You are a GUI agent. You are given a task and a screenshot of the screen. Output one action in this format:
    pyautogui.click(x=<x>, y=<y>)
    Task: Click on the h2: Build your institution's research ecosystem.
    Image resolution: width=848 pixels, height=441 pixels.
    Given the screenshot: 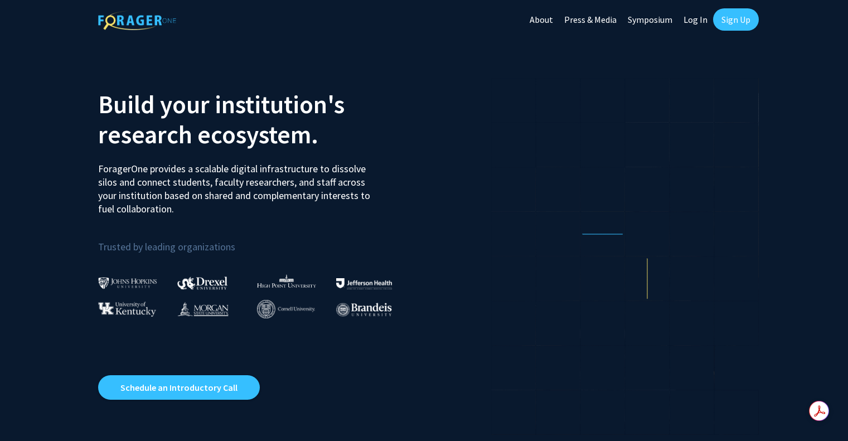 What is the action you would take?
    pyautogui.click(x=257, y=119)
    